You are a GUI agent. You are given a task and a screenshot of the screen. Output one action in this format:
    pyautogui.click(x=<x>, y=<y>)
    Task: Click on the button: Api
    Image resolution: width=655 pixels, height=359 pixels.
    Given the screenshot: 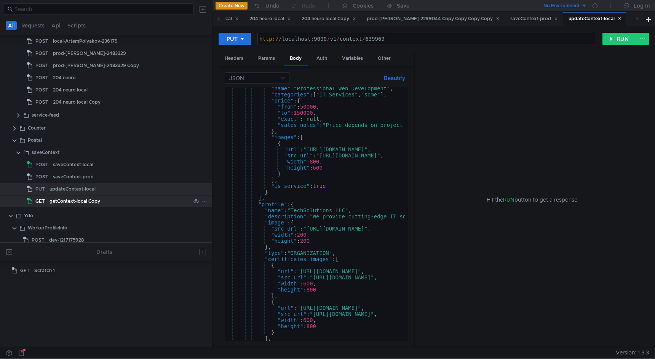 What is the action you would take?
    pyautogui.click(x=56, y=26)
    